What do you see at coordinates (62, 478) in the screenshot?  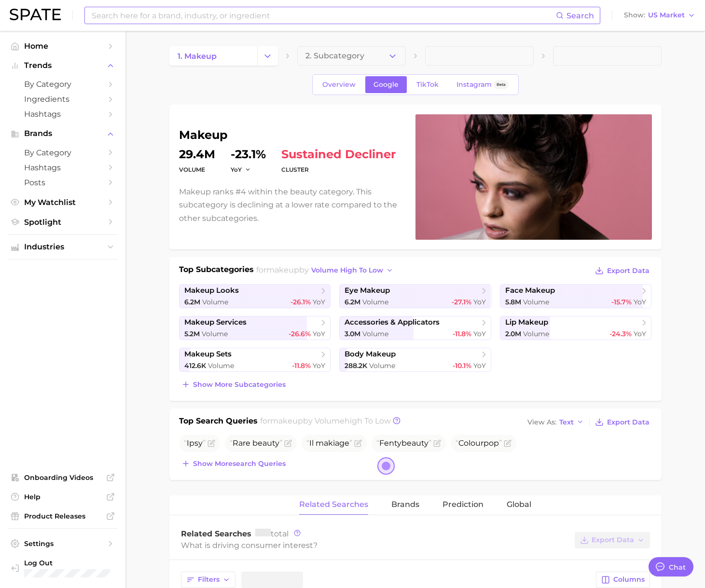 I see `span: Onboarding Videos` at bounding box center [62, 478].